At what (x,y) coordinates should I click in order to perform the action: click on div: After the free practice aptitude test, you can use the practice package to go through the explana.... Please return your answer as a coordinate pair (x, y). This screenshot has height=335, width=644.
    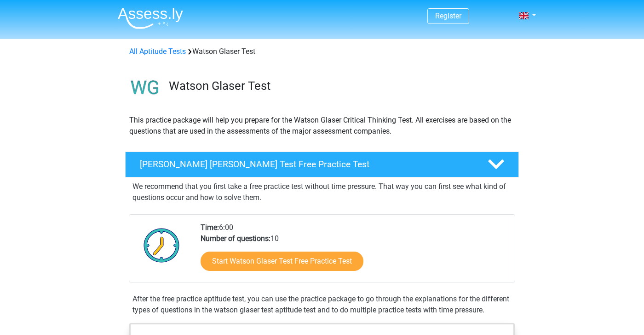
    Looking at the image, I should click on (322, 304).